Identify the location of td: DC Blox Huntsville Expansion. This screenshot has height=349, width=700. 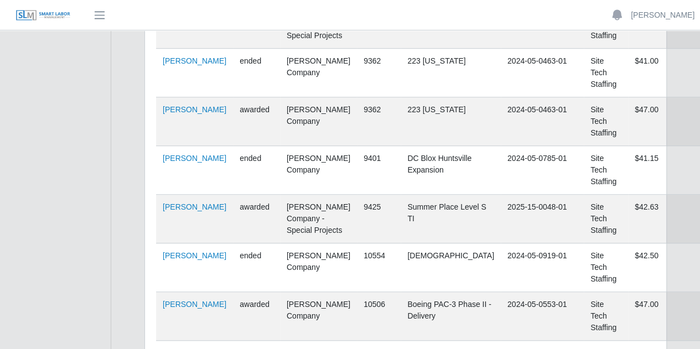
(451, 170).